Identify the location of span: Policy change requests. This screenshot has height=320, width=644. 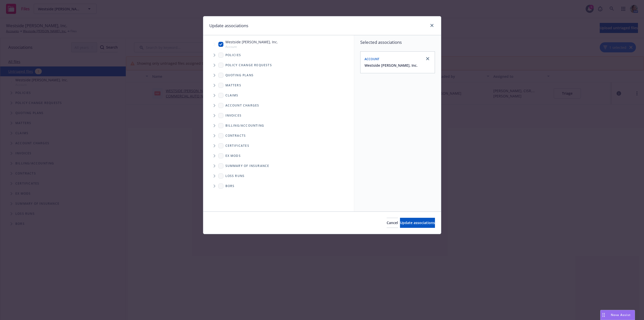
(248, 65).